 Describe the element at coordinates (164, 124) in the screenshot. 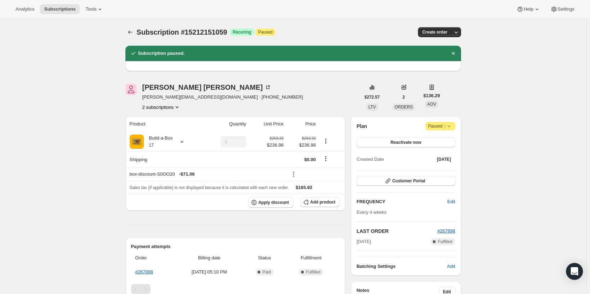

I see `th: Product` at that location.